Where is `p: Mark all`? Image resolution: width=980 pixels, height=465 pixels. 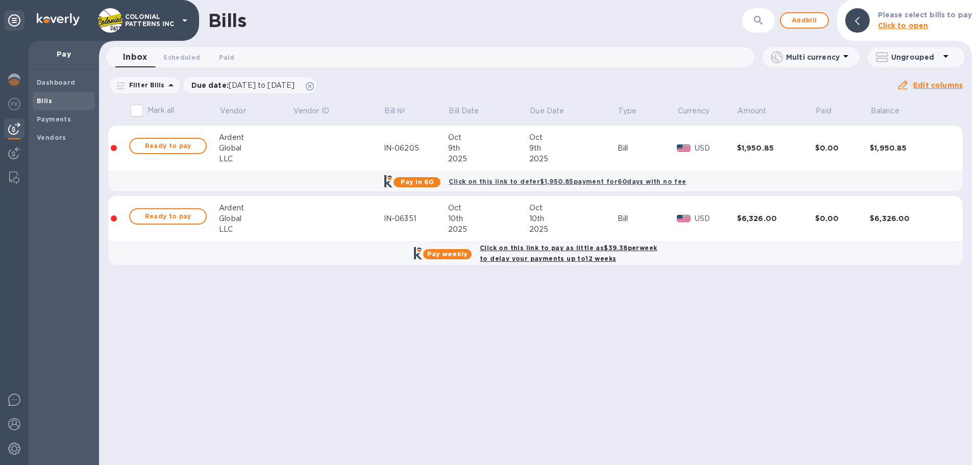
p: Mark all is located at coordinates (161, 110).